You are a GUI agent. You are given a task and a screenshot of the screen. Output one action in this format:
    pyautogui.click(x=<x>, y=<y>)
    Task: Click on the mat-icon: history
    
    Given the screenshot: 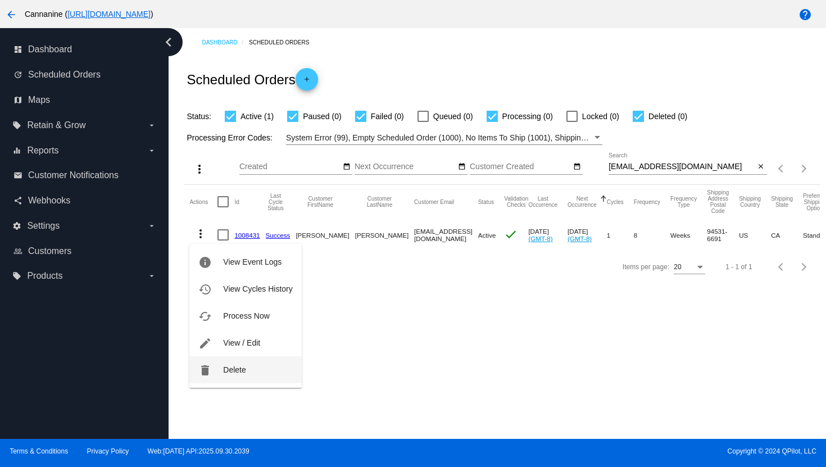 What is the action you would take?
    pyautogui.click(x=205, y=289)
    